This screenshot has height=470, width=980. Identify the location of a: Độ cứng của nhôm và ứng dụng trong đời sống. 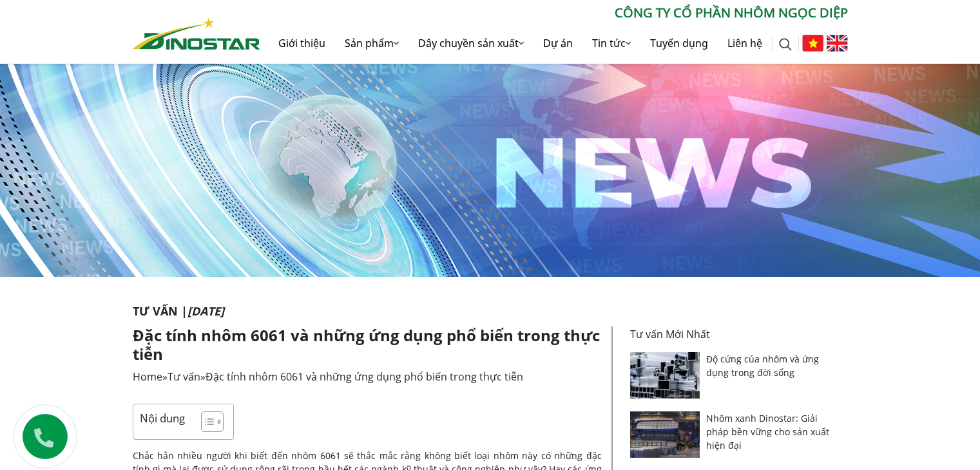
(762, 365).